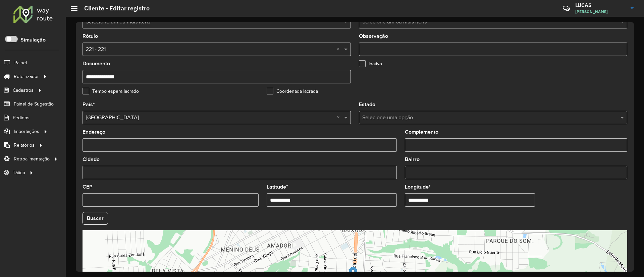 The width and height of the screenshot is (644, 277). Describe the element at coordinates (277, 187) in the screenshot. I see `label: Latitude` at that location.